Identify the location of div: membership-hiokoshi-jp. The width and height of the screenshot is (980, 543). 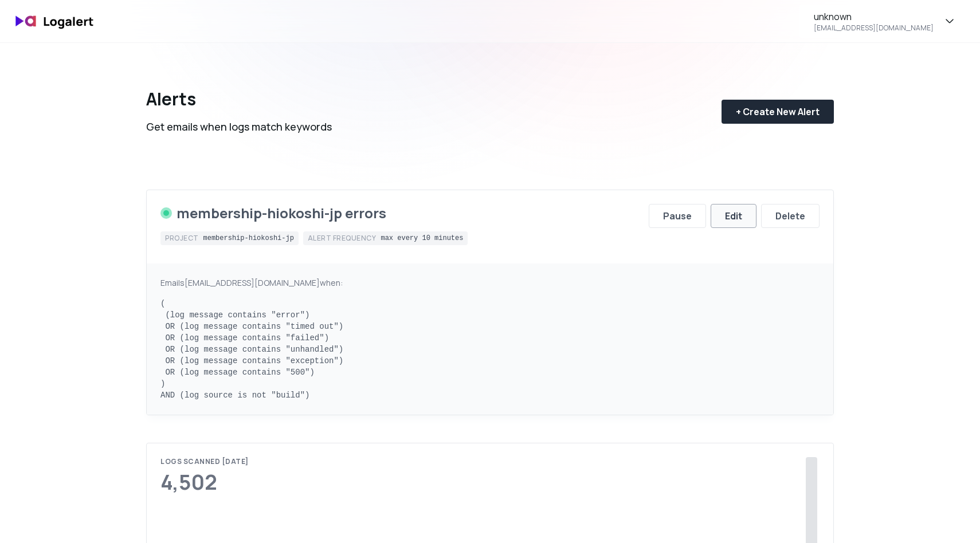
(249, 238).